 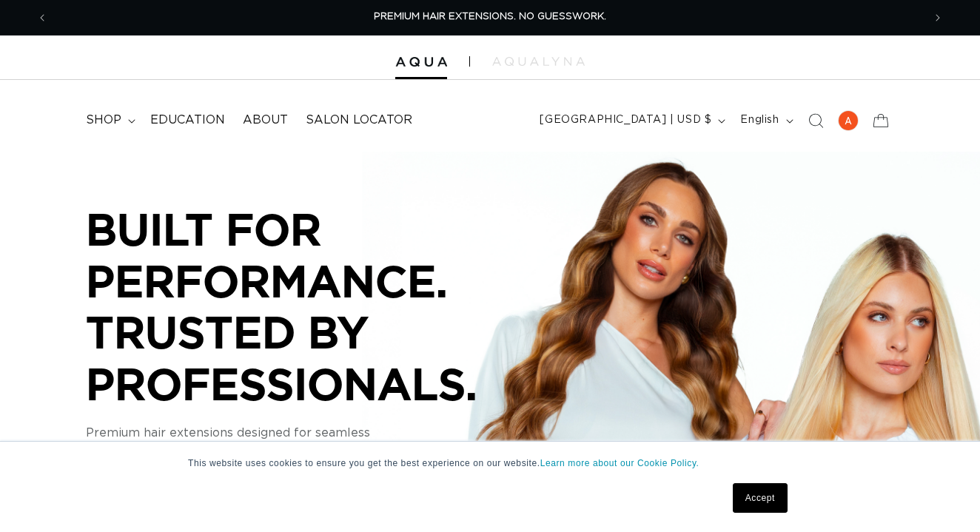 I want to click on span: About, so click(x=265, y=120).